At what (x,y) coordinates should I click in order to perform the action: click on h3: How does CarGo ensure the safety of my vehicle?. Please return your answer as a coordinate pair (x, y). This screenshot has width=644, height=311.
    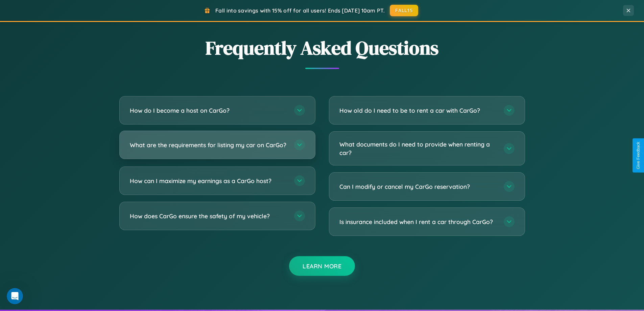
    Looking at the image, I should click on (209, 216).